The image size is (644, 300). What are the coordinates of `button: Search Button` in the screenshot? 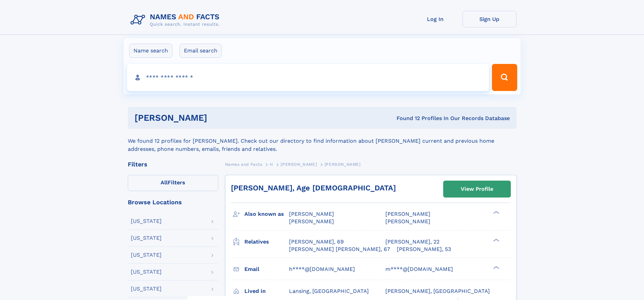 It's located at (504, 77).